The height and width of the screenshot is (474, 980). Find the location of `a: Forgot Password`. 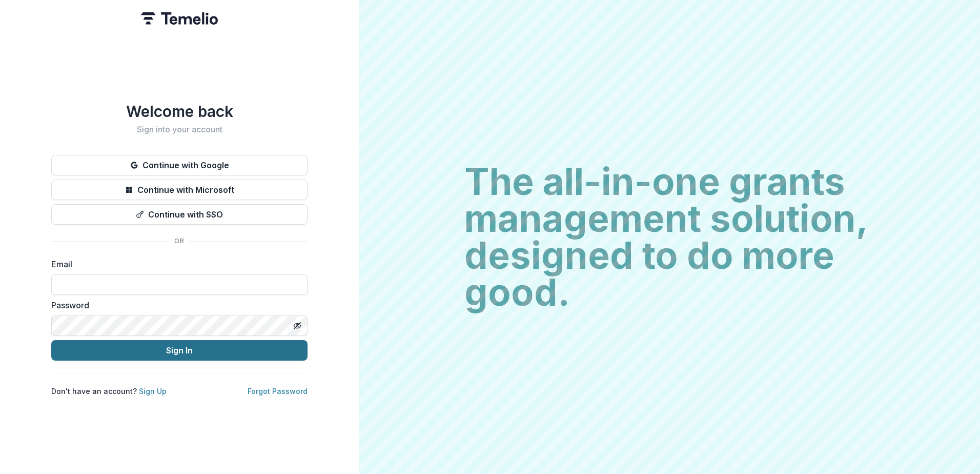

a: Forgot Password is located at coordinates (278, 391).